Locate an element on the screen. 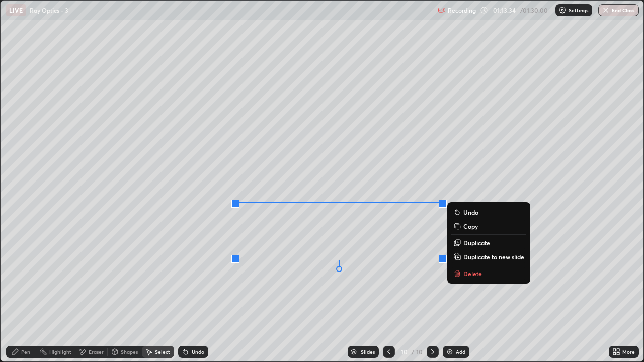 This screenshot has height=362, width=644. p: Duplicate to new slide is located at coordinates (493, 257).